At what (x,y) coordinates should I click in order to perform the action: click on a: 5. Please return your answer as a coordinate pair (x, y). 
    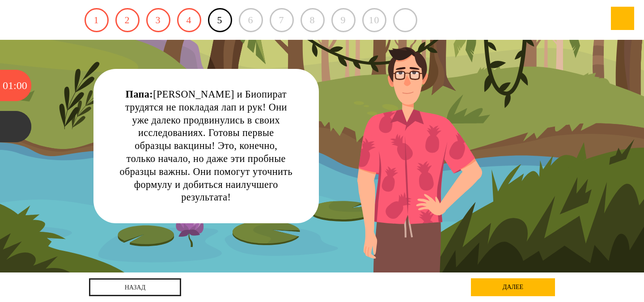
    Looking at the image, I should click on (220, 20).